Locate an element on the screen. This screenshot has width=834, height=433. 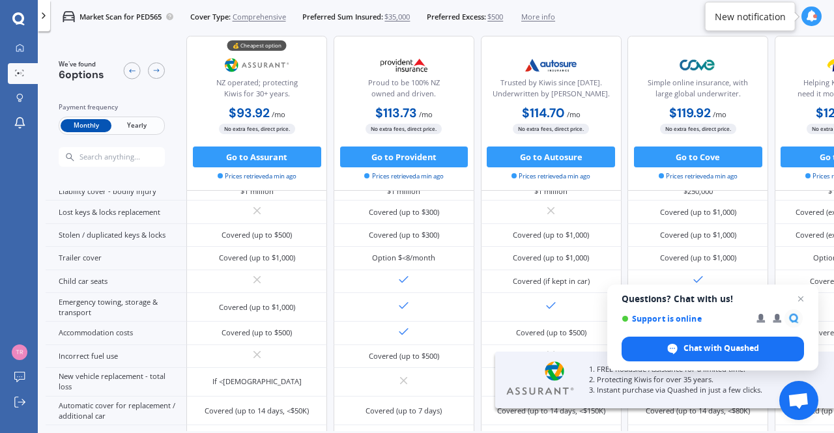
span: Preferred Sum Insured: is located at coordinates (343, 17).